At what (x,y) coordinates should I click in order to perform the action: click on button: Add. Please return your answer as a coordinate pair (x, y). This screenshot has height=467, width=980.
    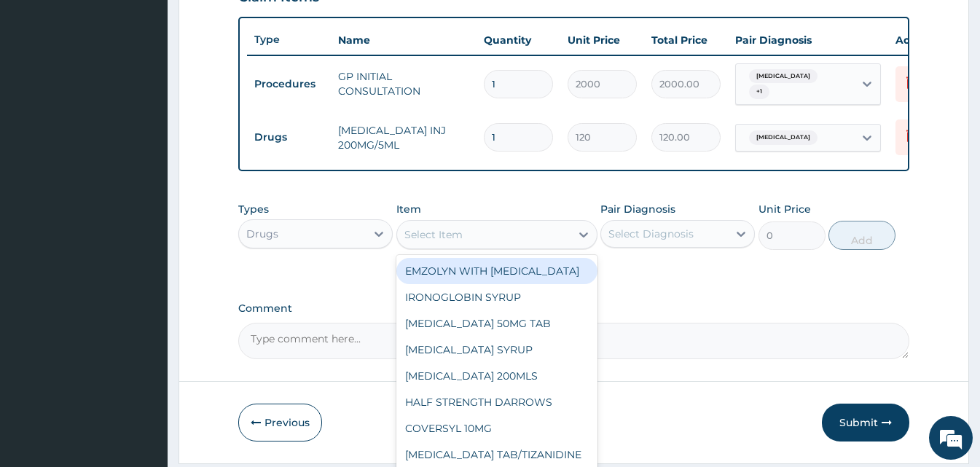
    Looking at the image, I should click on (862, 236).